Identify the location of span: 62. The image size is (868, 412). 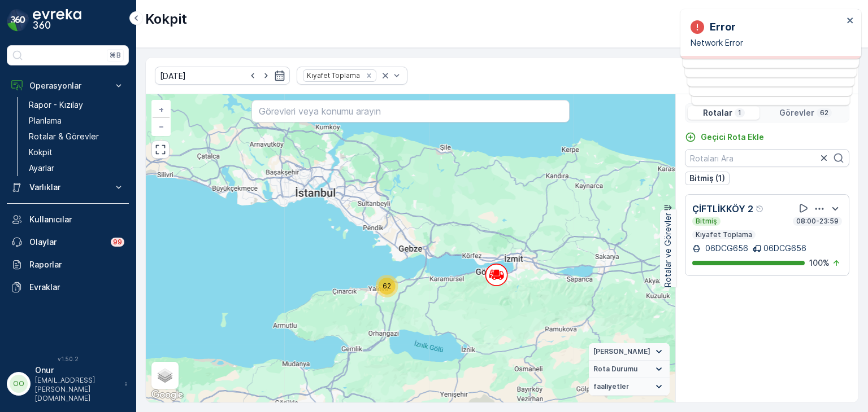
(386, 286).